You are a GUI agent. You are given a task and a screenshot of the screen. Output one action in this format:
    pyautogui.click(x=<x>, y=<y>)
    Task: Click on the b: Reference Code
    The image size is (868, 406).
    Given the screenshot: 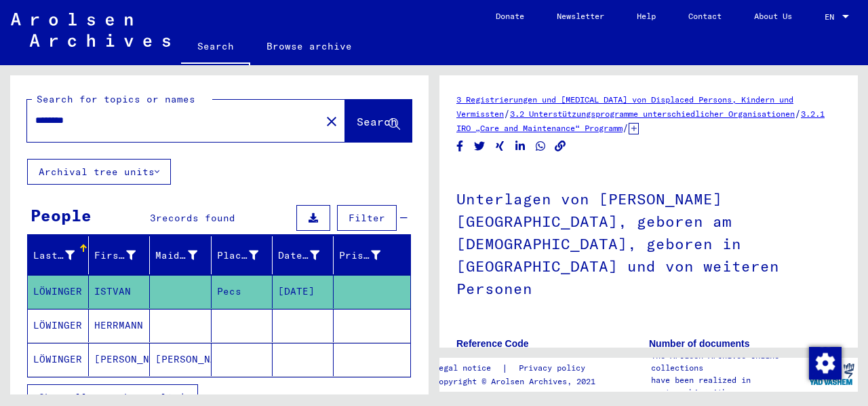 What is the action you would take?
    pyautogui.click(x=493, y=343)
    